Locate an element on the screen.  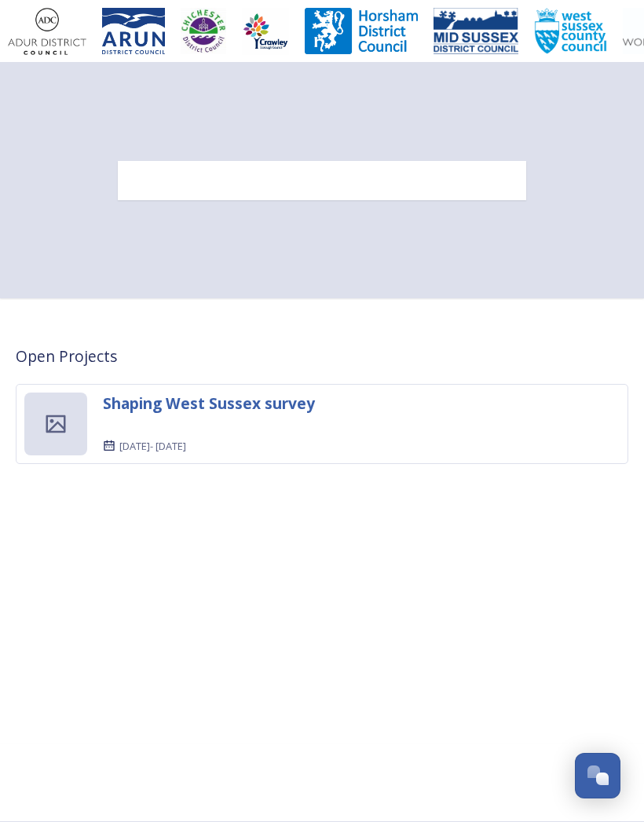
img: Arun%20District%20Council%20logo%20blue%20CMYK.jpg is located at coordinates (133, 32).